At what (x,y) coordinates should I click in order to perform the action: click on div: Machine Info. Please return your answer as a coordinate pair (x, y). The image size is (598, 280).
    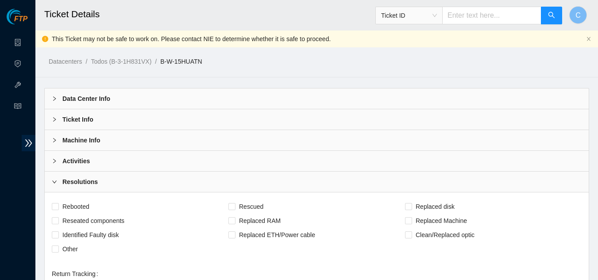
    Looking at the image, I should click on (317, 140).